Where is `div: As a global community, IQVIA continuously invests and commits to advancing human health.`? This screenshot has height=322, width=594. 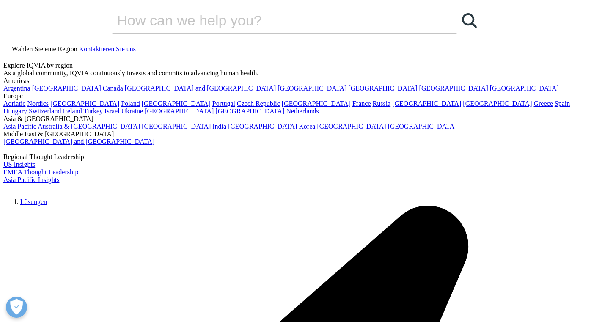
div: As a global community, IQVIA continuously invests and commits to advancing human health. is located at coordinates (297, 73).